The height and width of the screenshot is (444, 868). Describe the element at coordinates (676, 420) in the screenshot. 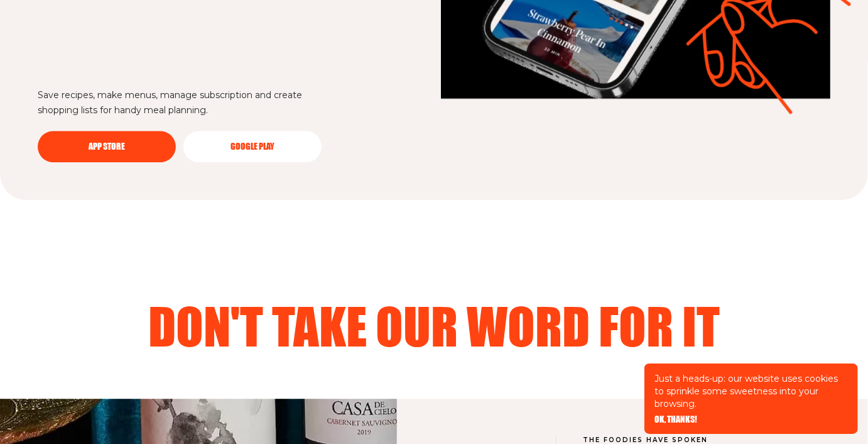

I see `span: OK, THANKS!` at that location.